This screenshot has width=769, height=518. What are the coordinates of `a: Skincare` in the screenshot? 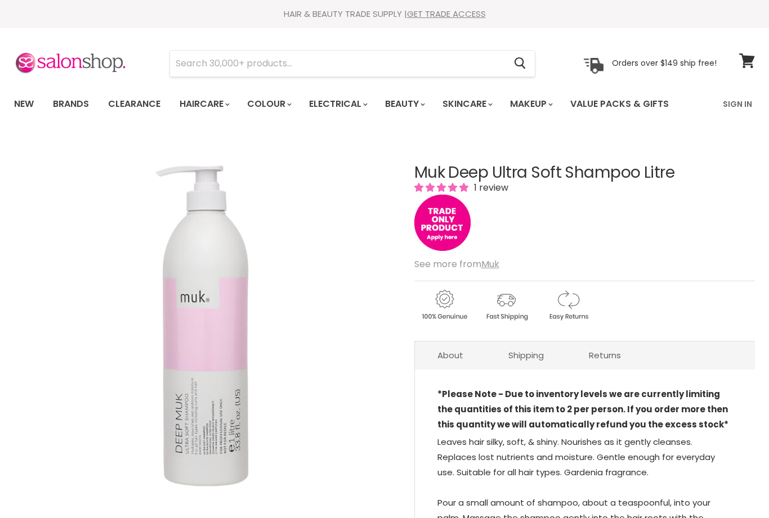 It's located at (467, 104).